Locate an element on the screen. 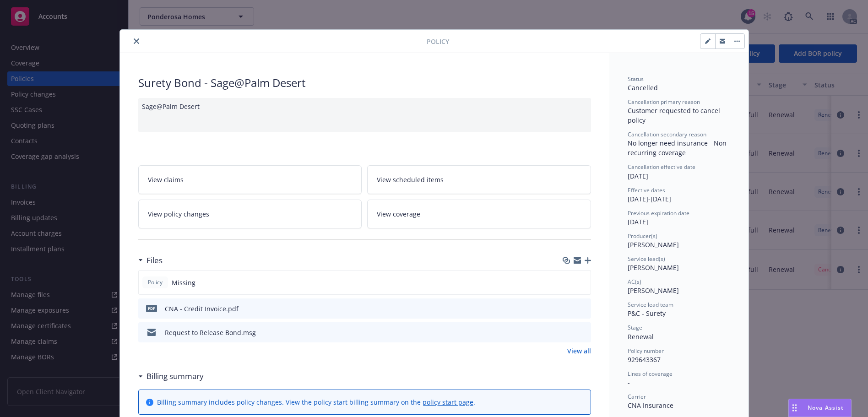 The width and height of the screenshot is (868, 417). span: Customer requested to cancel policy is located at coordinates (675, 115).